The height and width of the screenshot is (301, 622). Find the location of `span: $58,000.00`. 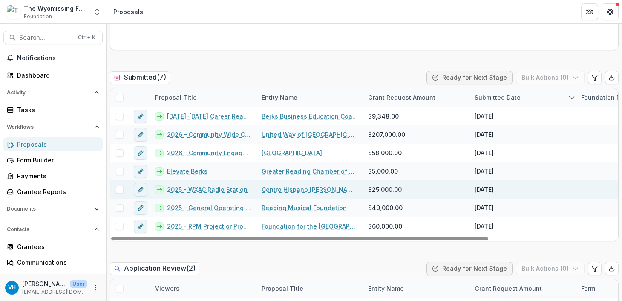

span: $58,000.00 is located at coordinates (385, 153).